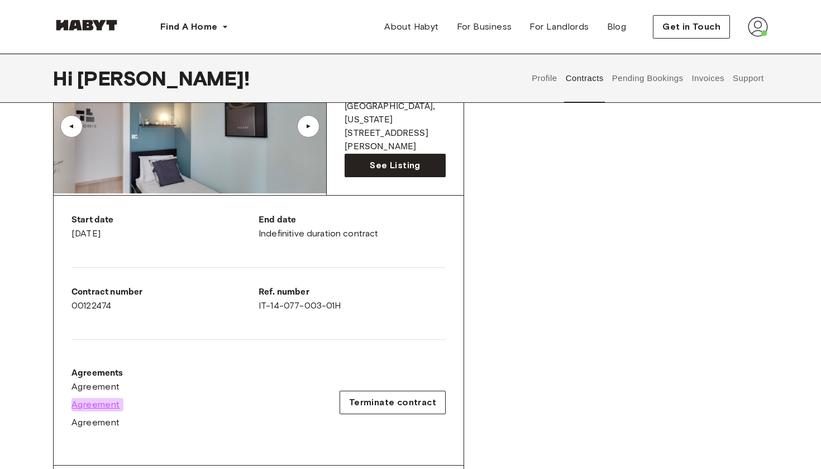 The width and height of the screenshot is (821, 469). I want to click on img: Habyt, so click(87, 25).